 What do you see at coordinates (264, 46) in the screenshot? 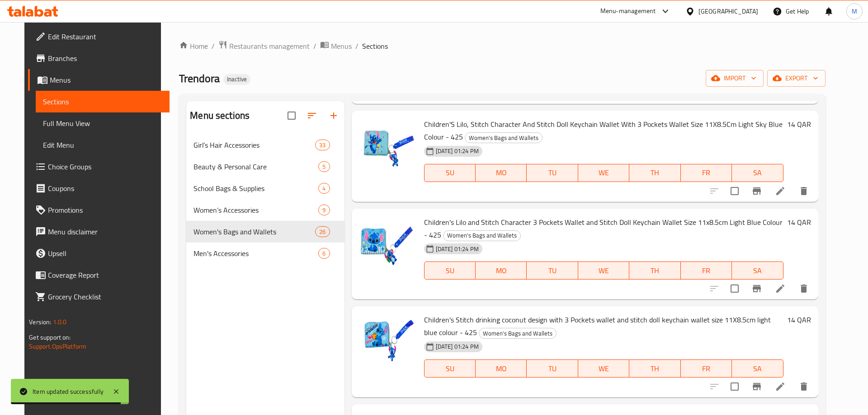
I see `a: Restaurants management` at bounding box center [264, 46].